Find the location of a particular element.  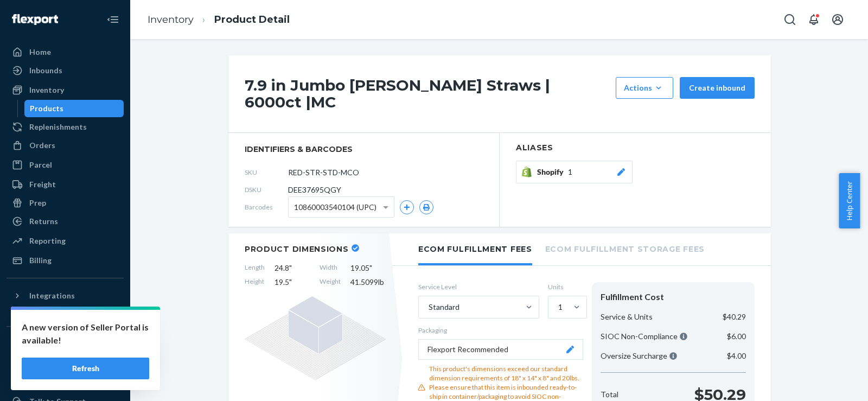

input: 1 is located at coordinates (558, 307).